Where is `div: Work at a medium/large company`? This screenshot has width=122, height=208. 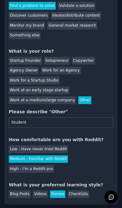 div: Work at a medium/large company is located at coordinates (42, 100).